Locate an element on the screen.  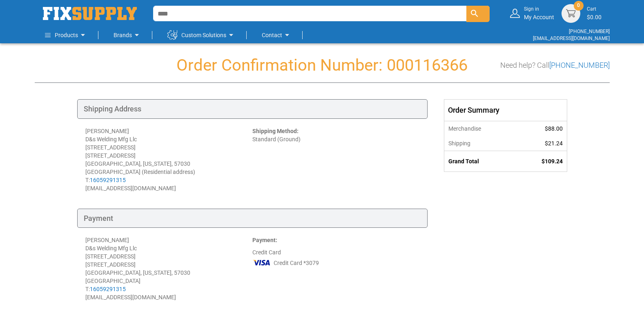
span: 0 is located at coordinates (578, 5).